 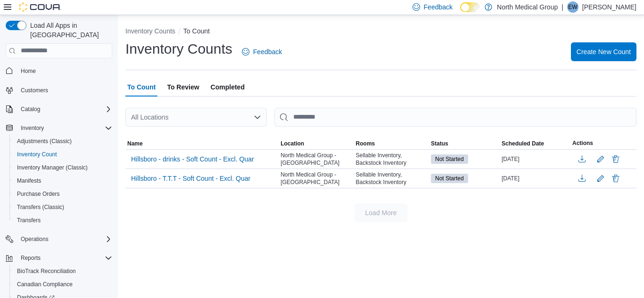 I want to click on span: Load More, so click(x=381, y=213).